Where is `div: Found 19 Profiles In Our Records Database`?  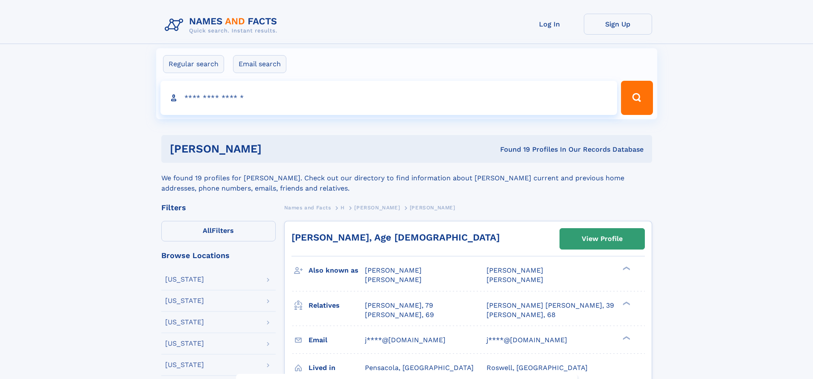 div: Found 19 Profiles In Our Records Database is located at coordinates (512, 149).